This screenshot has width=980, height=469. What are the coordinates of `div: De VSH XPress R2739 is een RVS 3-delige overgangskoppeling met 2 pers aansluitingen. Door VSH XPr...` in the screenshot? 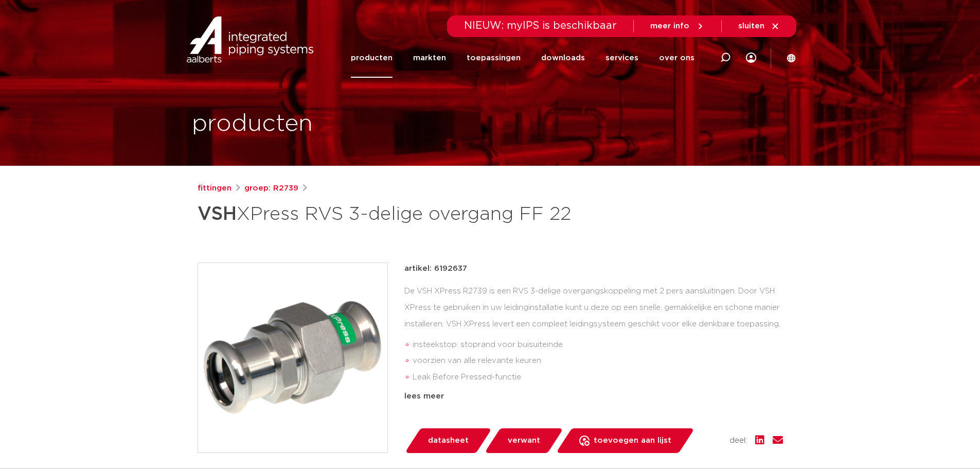 It's located at (593, 334).